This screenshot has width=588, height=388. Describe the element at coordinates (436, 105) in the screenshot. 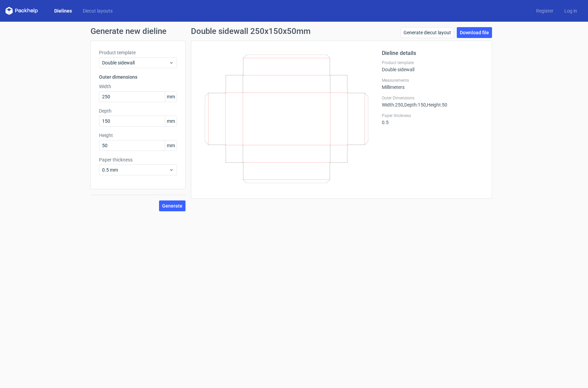

I see `span: , Height : 50` at that location.